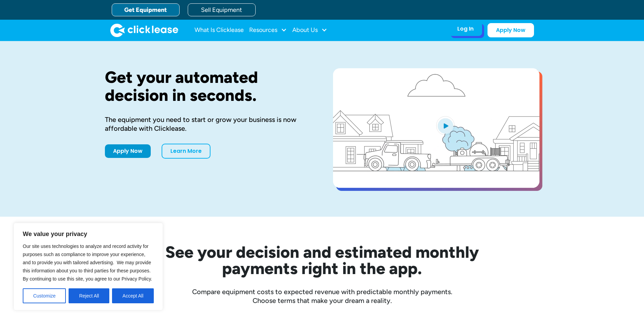 This screenshot has width=644, height=324. What do you see at coordinates (465, 29) in the screenshot?
I see `div: Log In` at bounding box center [465, 29].